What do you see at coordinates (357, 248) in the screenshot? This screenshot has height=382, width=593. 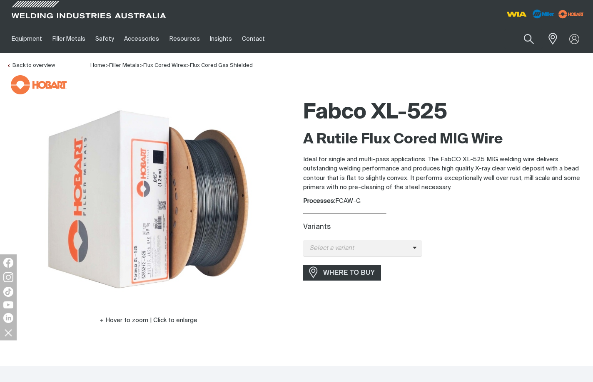 I see `span: Select a variant` at bounding box center [357, 248].